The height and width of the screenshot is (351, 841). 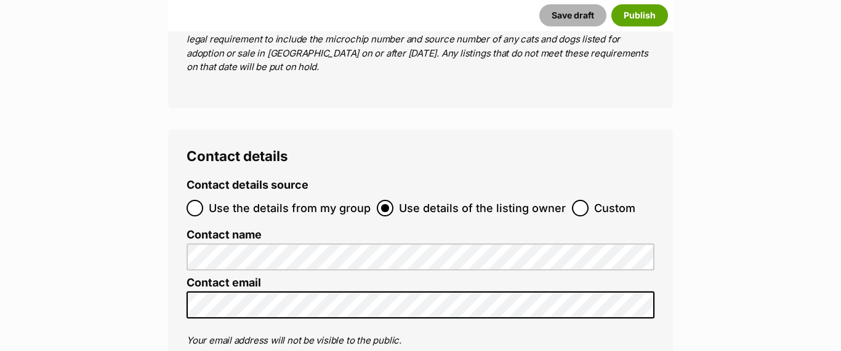 What do you see at coordinates (247, 185) in the screenshot?
I see `label: Contact details source` at bounding box center [247, 185].